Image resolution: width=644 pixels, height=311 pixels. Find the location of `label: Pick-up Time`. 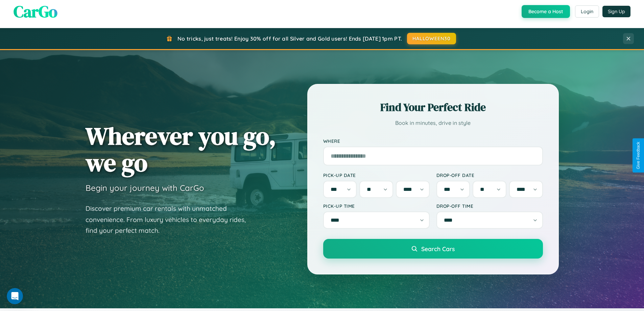

label: Pick-up Time is located at coordinates (376, 206).